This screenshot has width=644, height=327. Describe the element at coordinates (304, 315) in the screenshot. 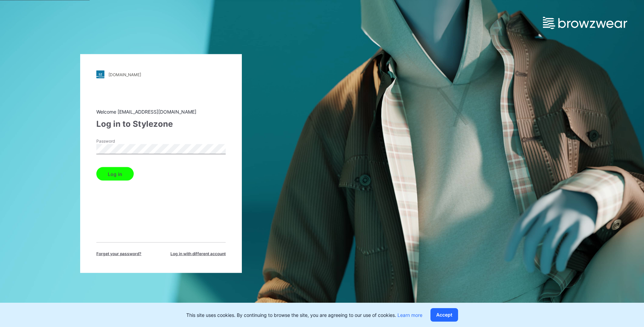

I see `p: This site uses cookies. By continuing to browse the site, you are agreeing to our use of cookies.` at that location.